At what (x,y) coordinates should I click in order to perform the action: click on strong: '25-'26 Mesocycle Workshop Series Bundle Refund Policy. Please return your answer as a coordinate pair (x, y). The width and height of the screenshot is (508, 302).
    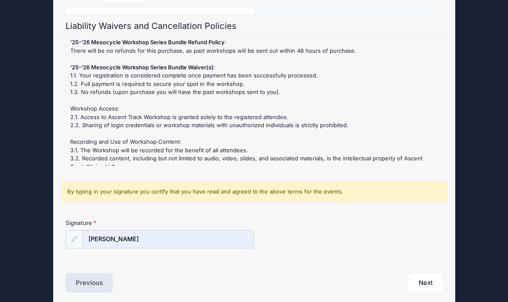
    Looking at the image, I should click on (147, 42).